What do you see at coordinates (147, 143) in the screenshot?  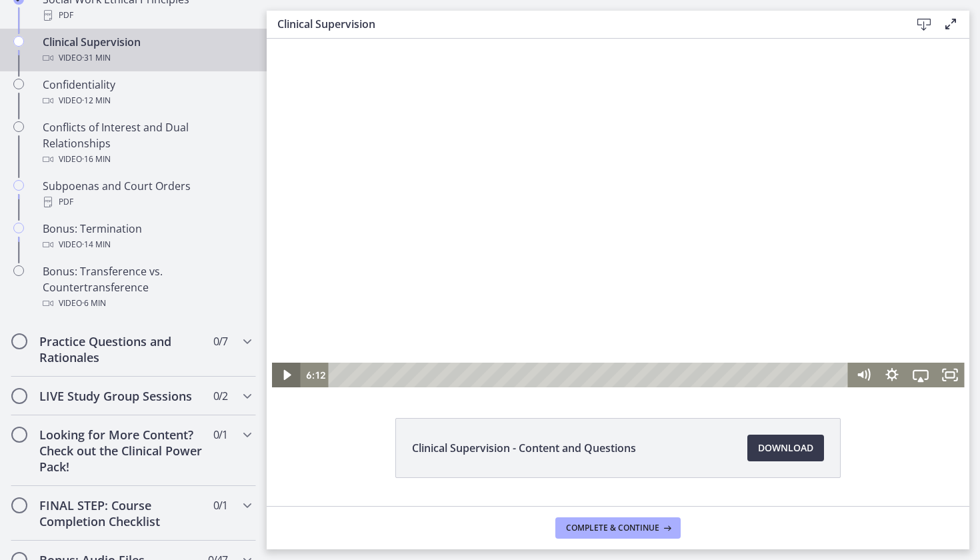 I see `div: Conflicts of Interest and Dual Relationships` at bounding box center [147, 143].